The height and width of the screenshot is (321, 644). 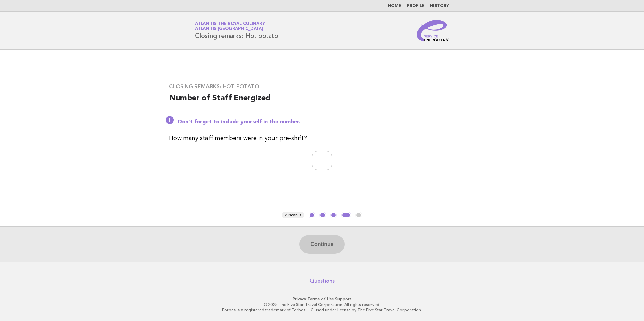 I want to click on img: Service Energizers, so click(x=433, y=30).